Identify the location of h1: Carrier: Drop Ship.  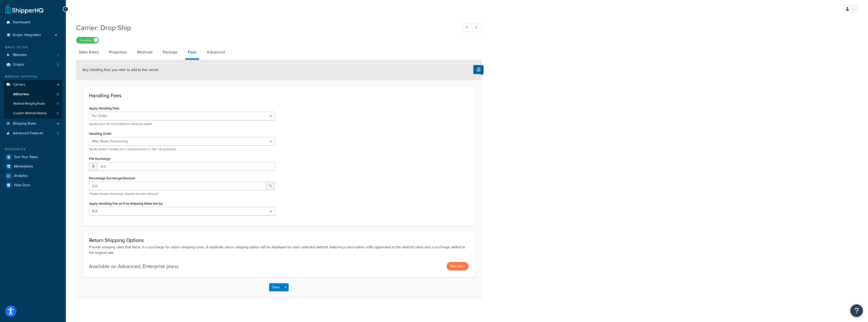
(264, 28).